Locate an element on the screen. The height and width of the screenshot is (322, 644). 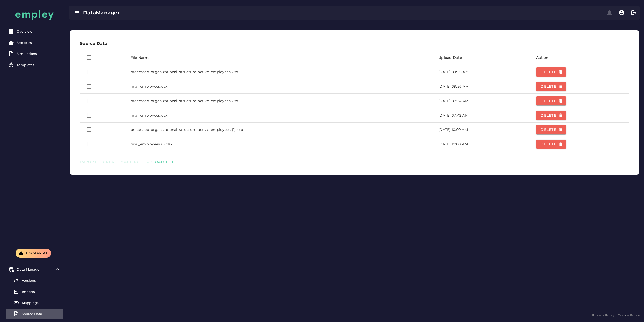
div: Imports is located at coordinates (41, 291).